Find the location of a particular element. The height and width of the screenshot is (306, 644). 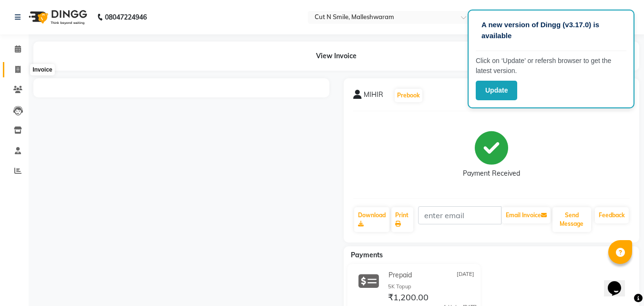

p: Click on ‘Update’ or refersh browser to get the latest version. is located at coordinates (551, 66).